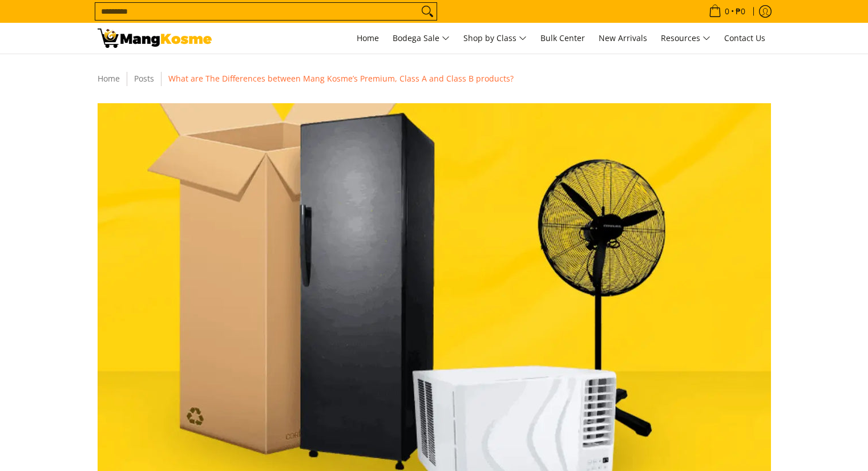  I want to click on span: Resources, so click(685, 38).